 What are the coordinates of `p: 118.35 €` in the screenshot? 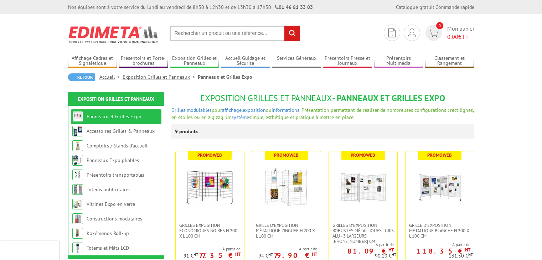 It's located at (443, 251).